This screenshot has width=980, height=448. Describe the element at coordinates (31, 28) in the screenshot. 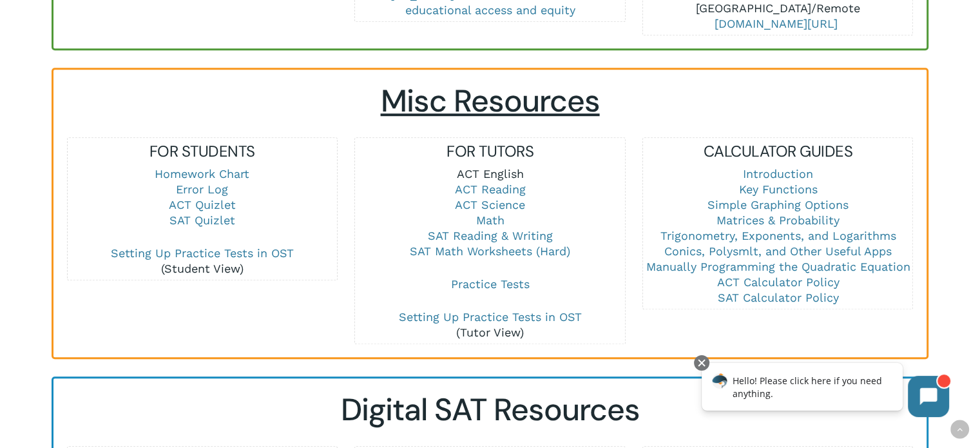

I see `img: Avatar` at that location.